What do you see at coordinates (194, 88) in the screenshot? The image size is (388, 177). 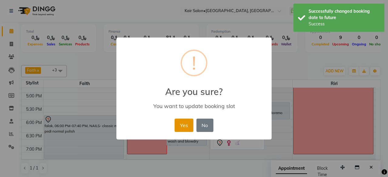 I see `h2: Are you sure?` at bounding box center [194, 88].